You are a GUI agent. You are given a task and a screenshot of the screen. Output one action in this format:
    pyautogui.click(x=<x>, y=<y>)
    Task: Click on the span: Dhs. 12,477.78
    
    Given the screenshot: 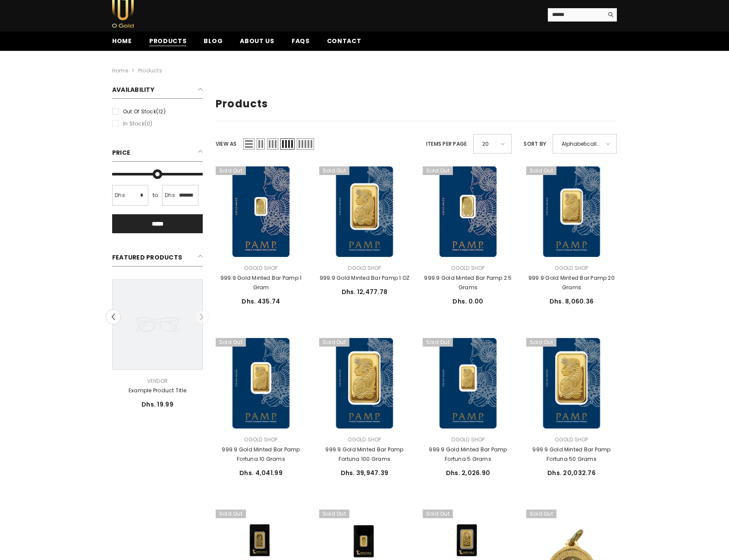 What is the action you would take?
    pyautogui.click(x=364, y=292)
    